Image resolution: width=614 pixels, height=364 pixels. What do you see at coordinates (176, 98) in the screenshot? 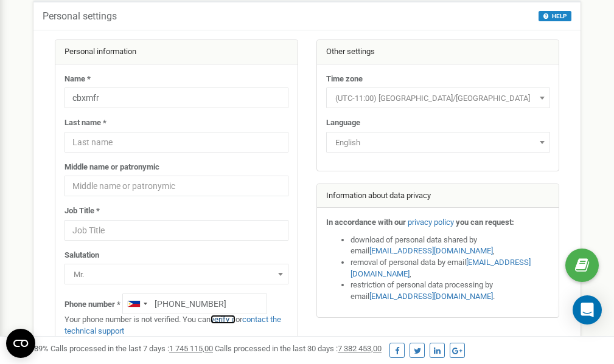
I see `input: Name` at bounding box center [176, 98].